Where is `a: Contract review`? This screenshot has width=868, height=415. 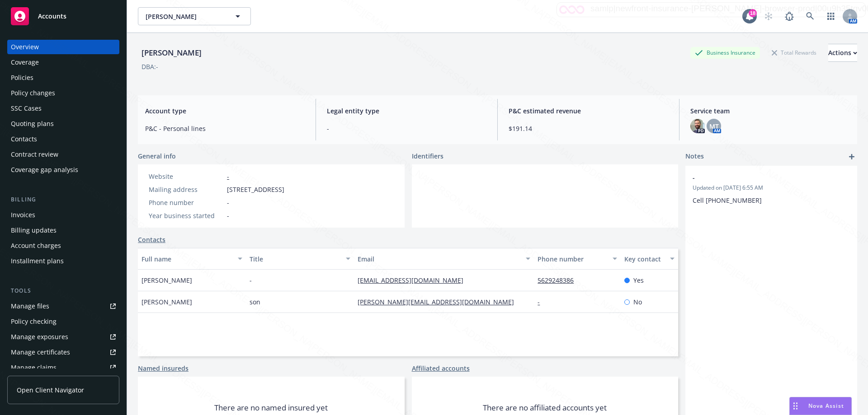 a: Contract review is located at coordinates (63, 155).